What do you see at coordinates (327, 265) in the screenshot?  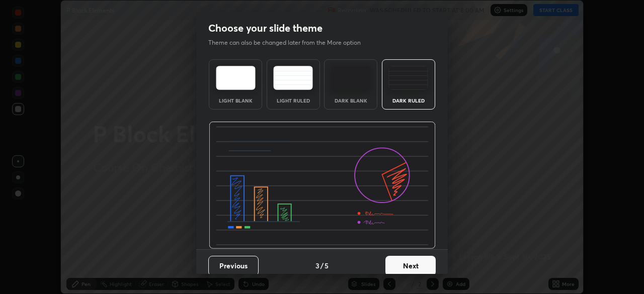 I see `h4: 5` at bounding box center [327, 265].